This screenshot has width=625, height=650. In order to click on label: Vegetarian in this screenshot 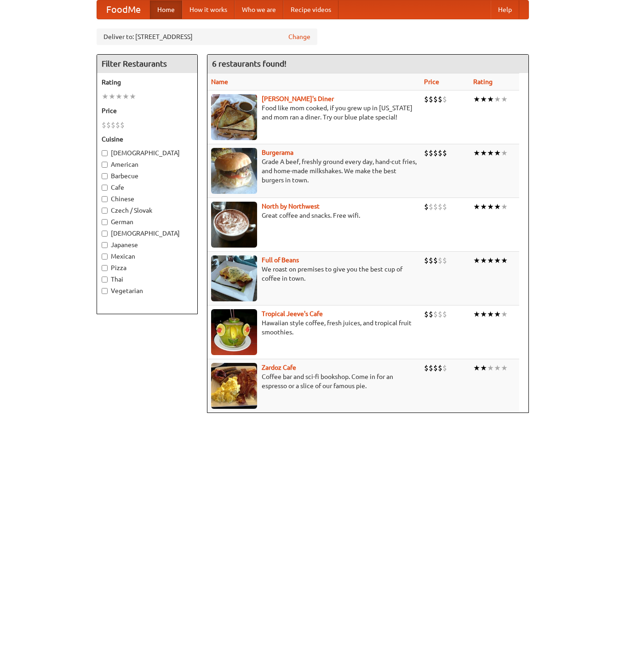, I will do `click(147, 291)`.